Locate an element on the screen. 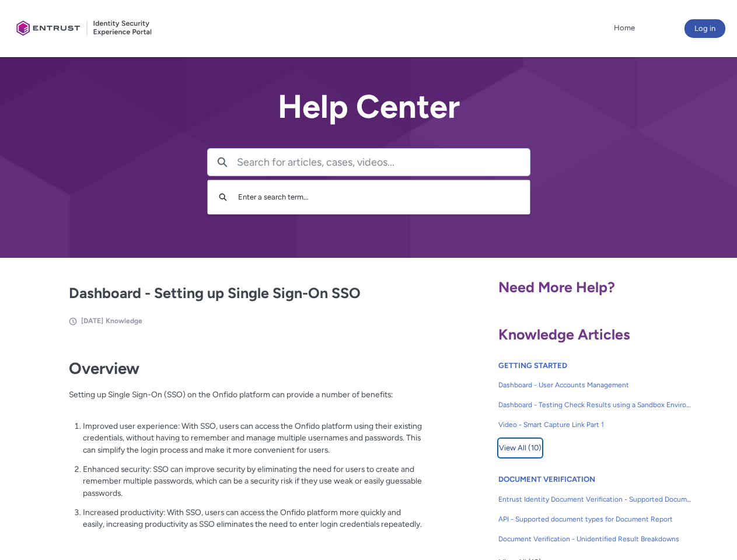  span: Knowledge Articles is located at coordinates (564, 334).